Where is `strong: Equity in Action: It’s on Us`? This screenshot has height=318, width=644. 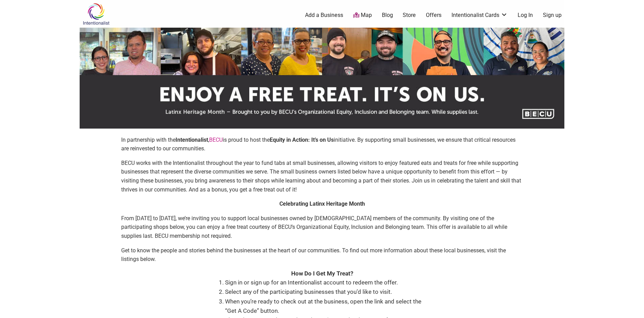
strong: Equity in Action: It’s on Us is located at coordinates (301, 140).